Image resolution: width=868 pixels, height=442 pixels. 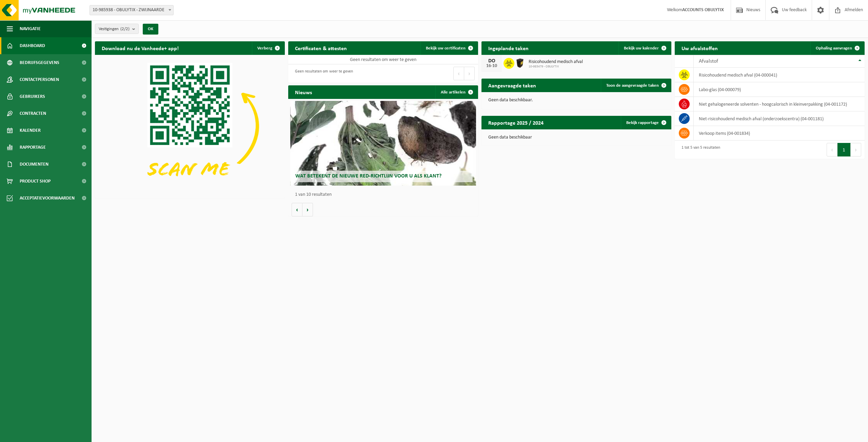 What do you see at coordinates (520, 63) in the screenshot?
I see `img: LP-SB-00050-HPE-51` at bounding box center [520, 63].